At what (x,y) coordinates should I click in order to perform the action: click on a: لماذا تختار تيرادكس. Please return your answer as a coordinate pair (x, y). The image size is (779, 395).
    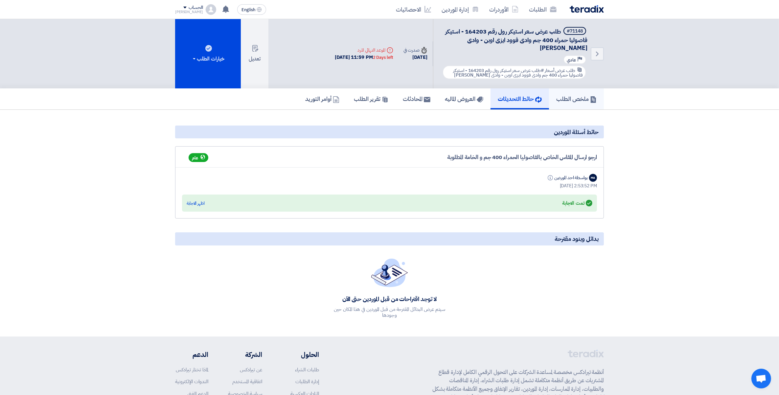
    Looking at the image, I should click on (192, 369).